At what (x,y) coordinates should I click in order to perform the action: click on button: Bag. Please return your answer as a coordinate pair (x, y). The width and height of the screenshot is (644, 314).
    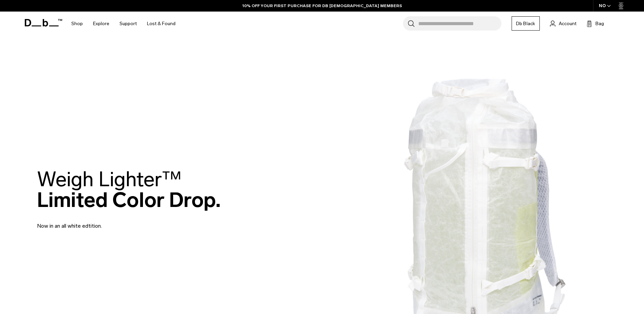
    Looking at the image, I should click on (595, 23).